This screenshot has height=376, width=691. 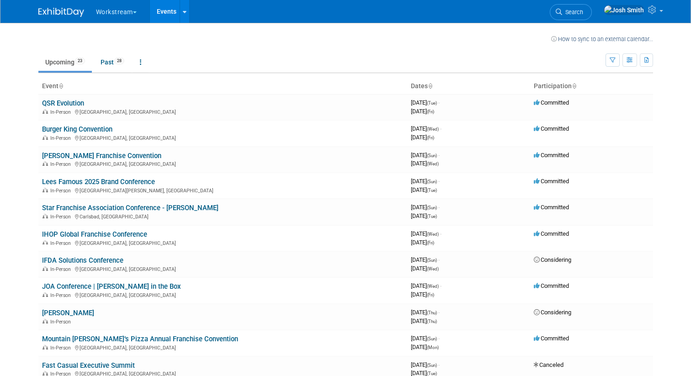 What do you see at coordinates (430, 86) in the screenshot?
I see `a: Sort by Start Date` at bounding box center [430, 86].